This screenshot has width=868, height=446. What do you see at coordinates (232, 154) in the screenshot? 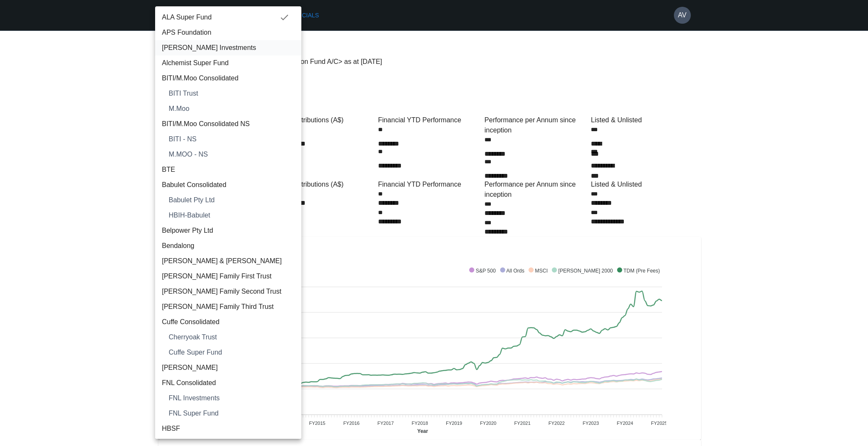
I see `span: M.MOO - NS` at bounding box center [232, 154].